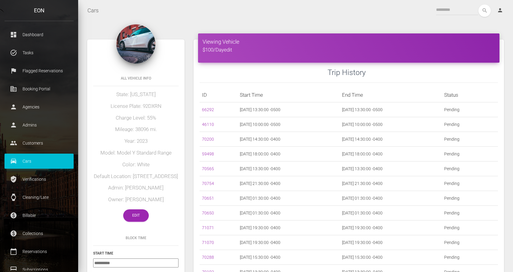 The height and width of the screenshot is (272, 513). I want to click on p: Flagged Reservations, so click(39, 71).